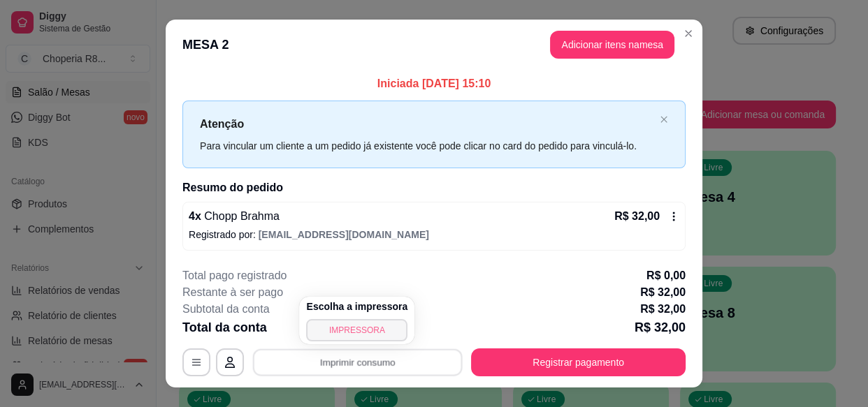 The width and height of the screenshot is (868, 407). What do you see at coordinates (612, 44) in the screenshot?
I see `button: Adicionar itens namesa` at bounding box center [612, 44].